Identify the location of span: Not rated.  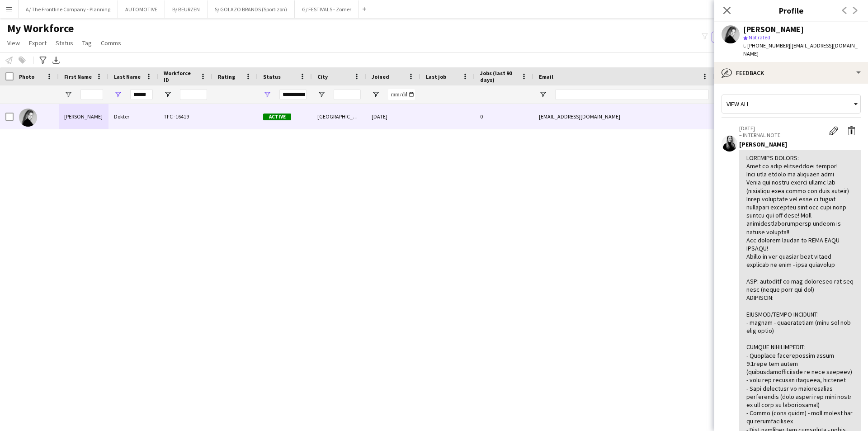
(760, 37).